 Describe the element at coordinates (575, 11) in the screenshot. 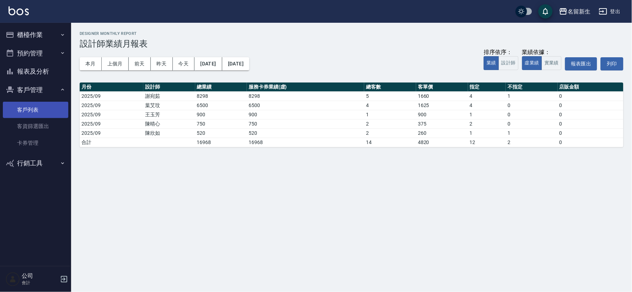

I see `button: 名留新生` at that location.